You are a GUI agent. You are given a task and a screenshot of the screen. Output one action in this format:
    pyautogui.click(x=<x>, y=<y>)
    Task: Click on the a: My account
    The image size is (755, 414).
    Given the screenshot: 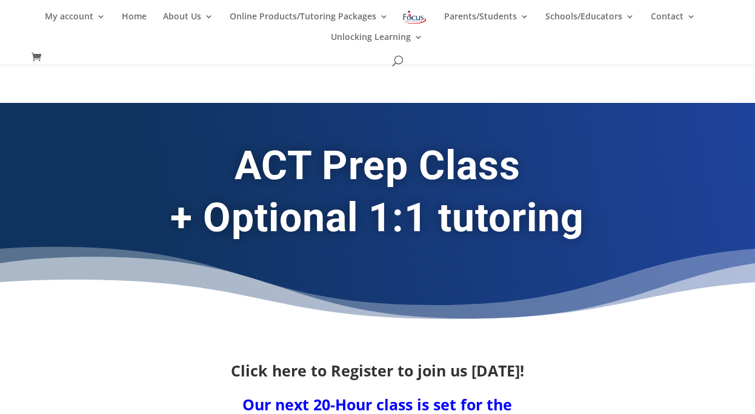 What is the action you would take?
    pyautogui.click(x=75, y=22)
    